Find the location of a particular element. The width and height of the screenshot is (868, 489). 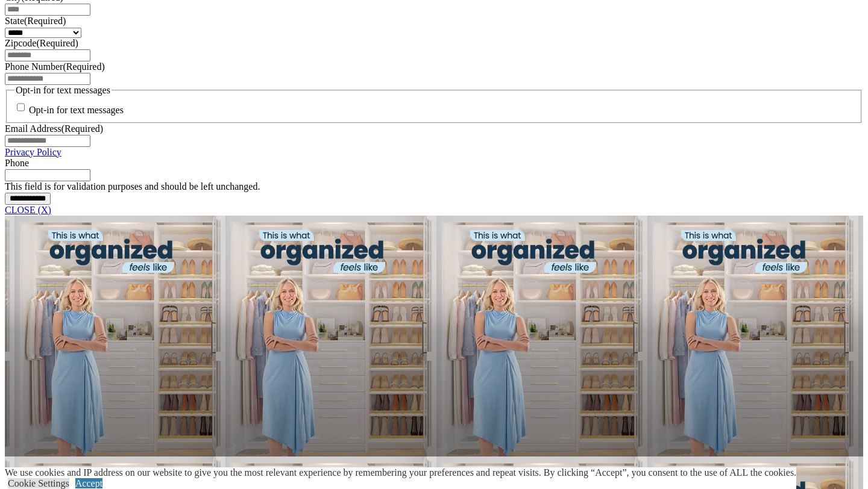

label: Zipcode is located at coordinates (42, 43).